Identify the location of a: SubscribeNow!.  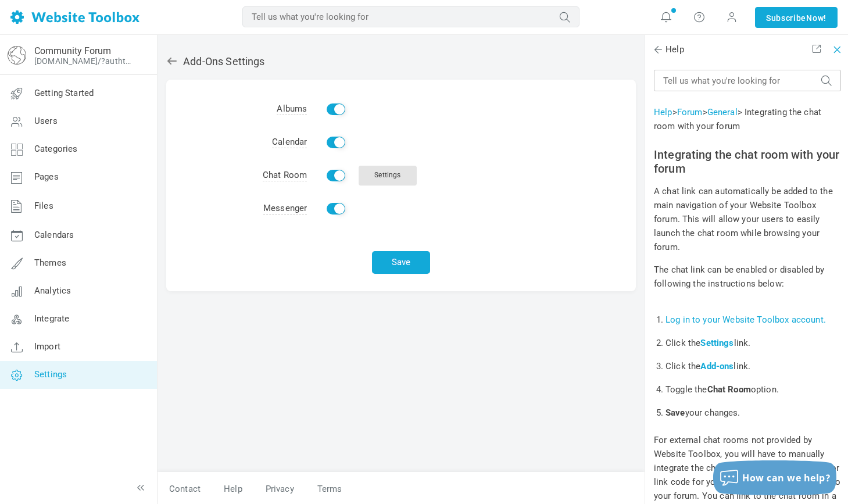
(796, 17).